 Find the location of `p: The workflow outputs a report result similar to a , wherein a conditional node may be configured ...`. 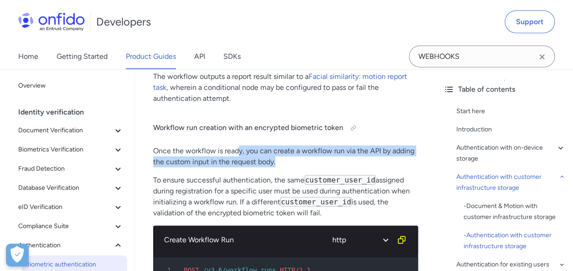

p: The workflow outputs a report result similar to a , wherein a conditional node may be configured ... is located at coordinates (285, 87).